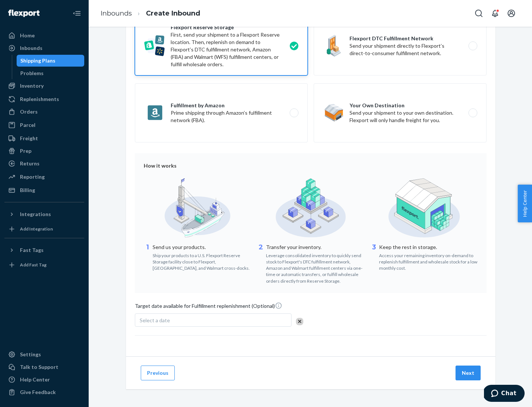  Describe the element at coordinates (44, 367) in the screenshot. I see `button: Talk to Support` at that location.